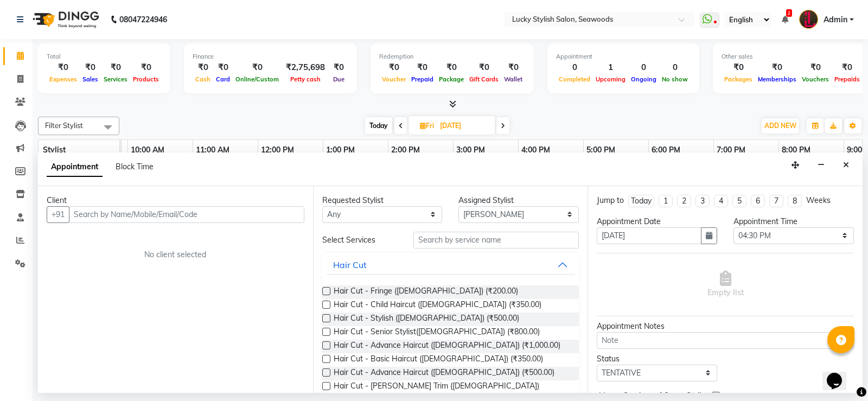  What do you see at coordinates (641, 201) in the screenshot?
I see `div: Today` at bounding box center [641, 201].